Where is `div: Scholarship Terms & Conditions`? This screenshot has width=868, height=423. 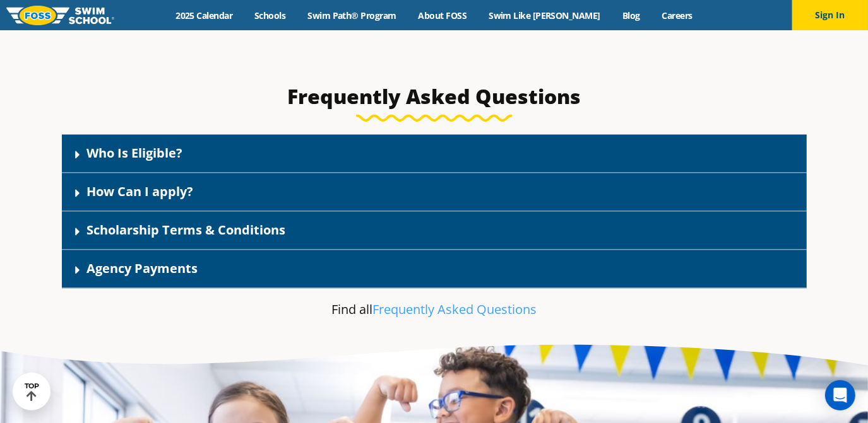 div: Scholarship Terms & Conditions is located at coordinates (434, 230).